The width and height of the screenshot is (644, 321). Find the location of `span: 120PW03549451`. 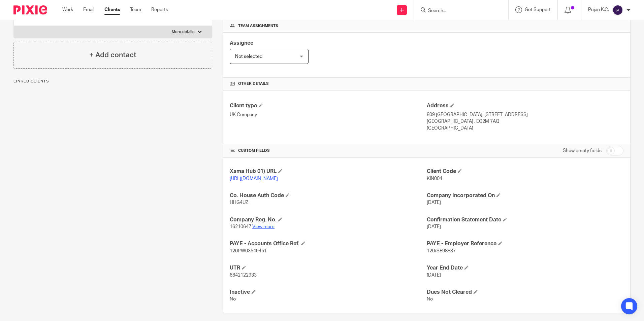

span: 120PW03549451 is located at coordinates (248, 251).